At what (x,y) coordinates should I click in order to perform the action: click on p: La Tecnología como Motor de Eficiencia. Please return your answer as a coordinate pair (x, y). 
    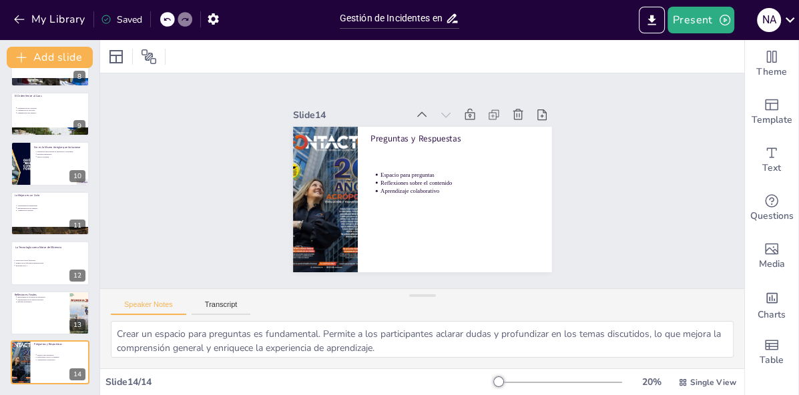
    Looking at the image, I should click on (46, 248).